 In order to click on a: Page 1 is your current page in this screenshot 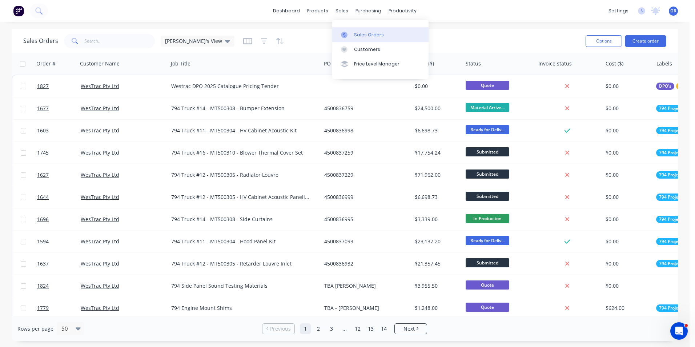, I will do `click(305, 329)`.